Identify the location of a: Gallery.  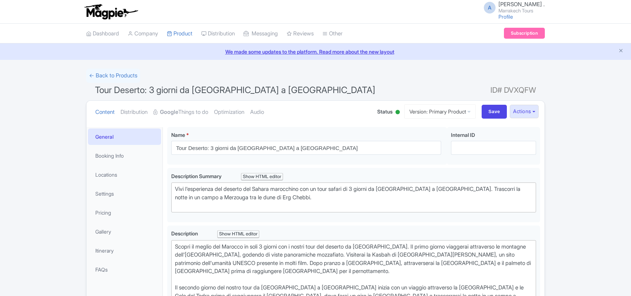
(125, 232).